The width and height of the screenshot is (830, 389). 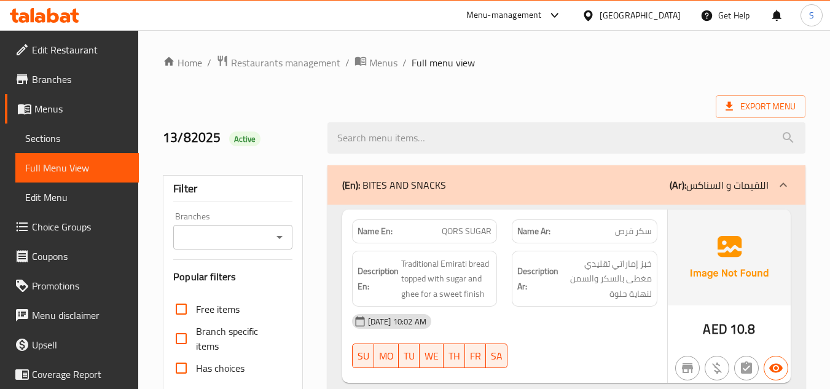 What do you see at coordinates (776, 368) in the screenshot?
I see `button: Available` at bounding box center [776, 368].